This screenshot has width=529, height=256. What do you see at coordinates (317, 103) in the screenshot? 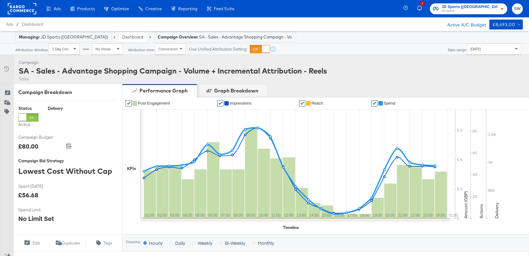
I see `span: Reach` at bounding box center [317, 103].